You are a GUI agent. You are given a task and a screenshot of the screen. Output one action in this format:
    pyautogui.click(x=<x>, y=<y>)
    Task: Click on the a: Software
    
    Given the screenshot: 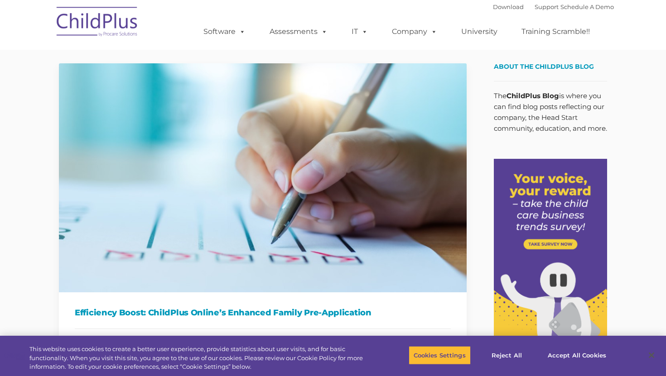 What is the action you would take?
    pyautogui.click(x=224, y=32)
    